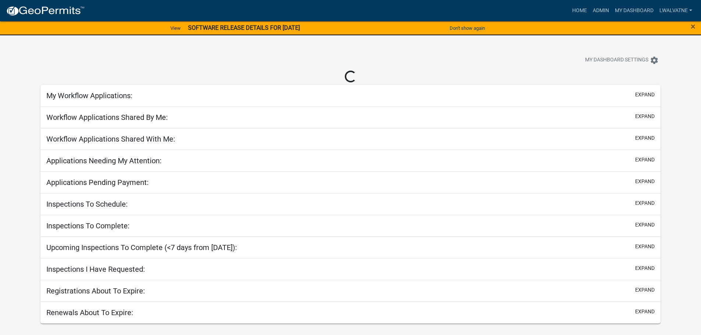  Describe the element at coordinates (88, 226) in the screenshot. I see `h5: Inspections To Complete:` at that location.